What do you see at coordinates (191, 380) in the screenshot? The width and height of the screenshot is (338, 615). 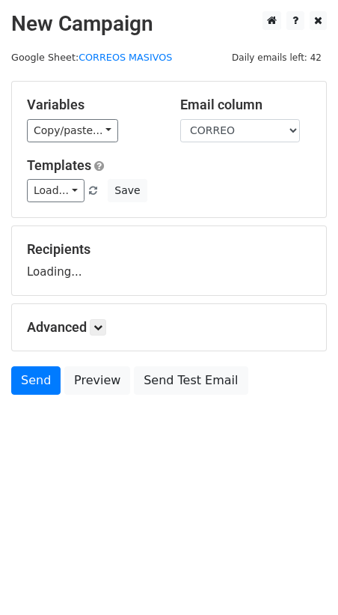 I see `a: Send Test Email` at bounding box center [191, 380].